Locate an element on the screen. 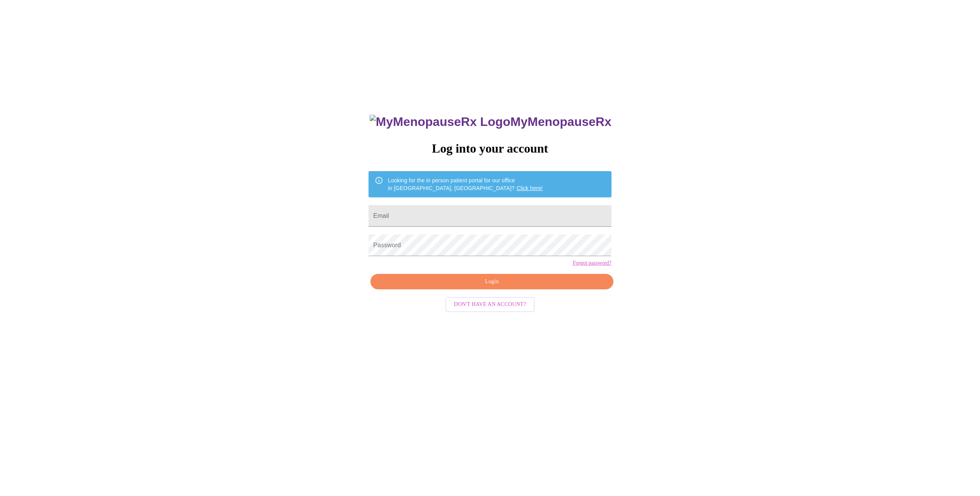 Image resolution: width=980 pixels, height=496 pixels. span: Don't have an account? is located at coordinates (490, 304).